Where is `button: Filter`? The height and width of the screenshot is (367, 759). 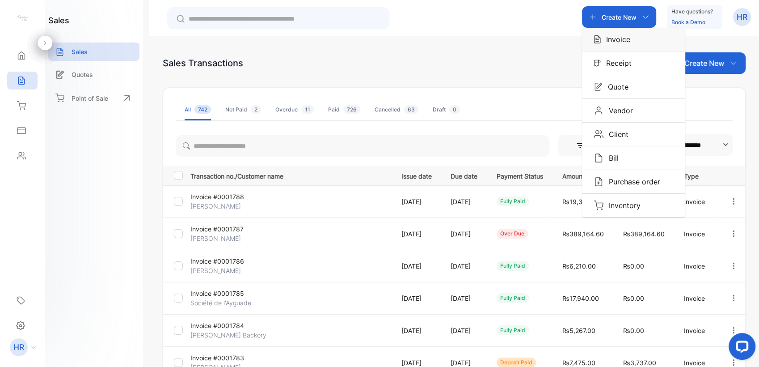 button: Filter is located at coordinates (592, 145).